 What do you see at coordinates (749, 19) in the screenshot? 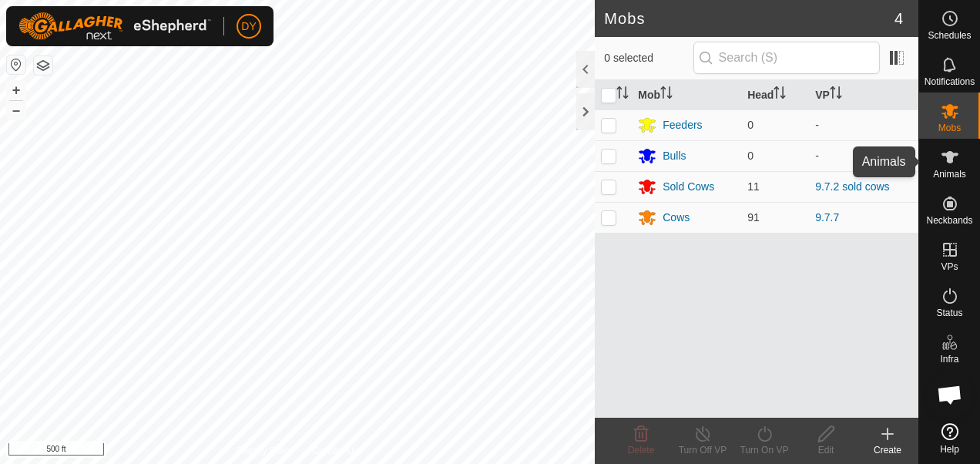
I see `h2: Mobs` at bounding box center [749, 19].